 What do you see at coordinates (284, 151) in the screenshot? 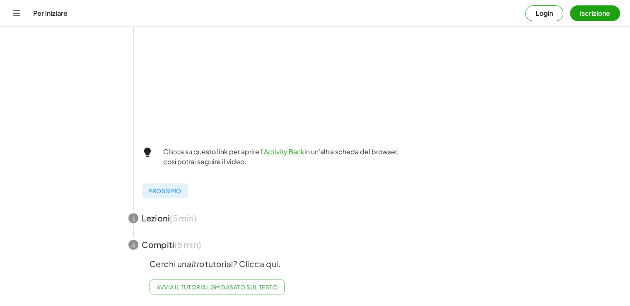
I see `a: Activity Bank` at bounding box center [284, 151].